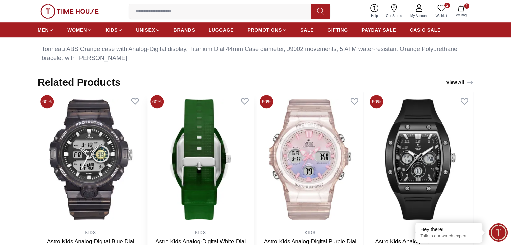 This screenshot has height=245, width=511. I want to click on a: View All, so click(459, 82).